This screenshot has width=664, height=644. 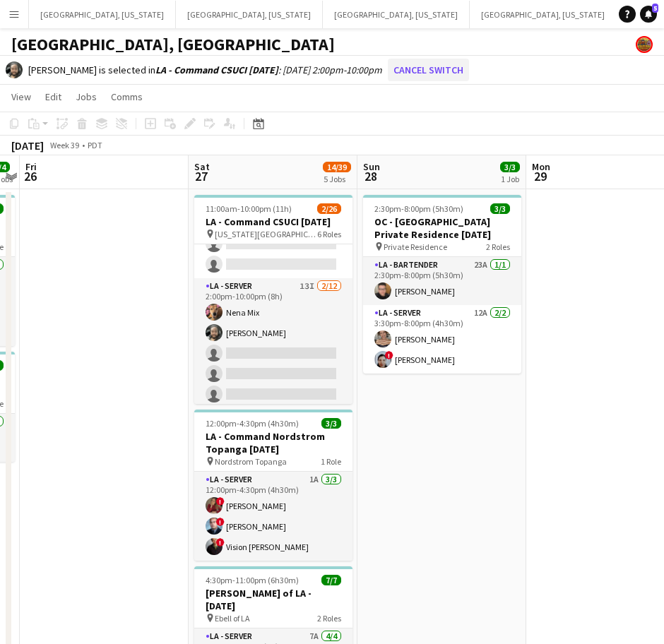 What do you see at coordinates (428, 70) in the screenshot?
I see `button: Cancel switch` at bounding box center [428, 70].